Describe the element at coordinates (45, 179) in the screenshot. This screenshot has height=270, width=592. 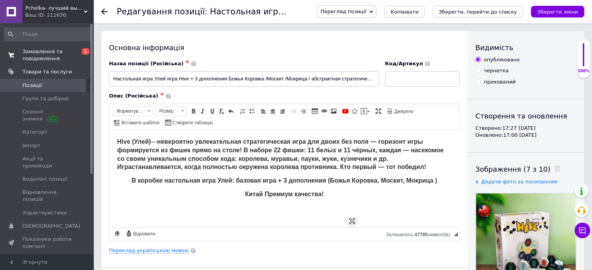
I see `span: Видалені позиції` at that location.